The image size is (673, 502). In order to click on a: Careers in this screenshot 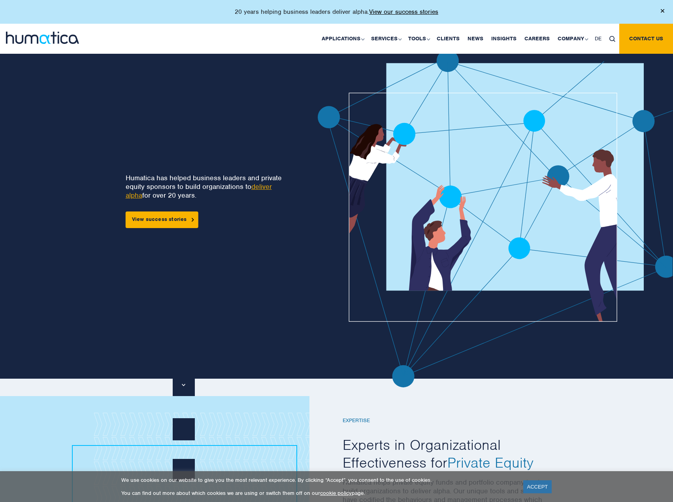, I will do `click(537, 39)`.